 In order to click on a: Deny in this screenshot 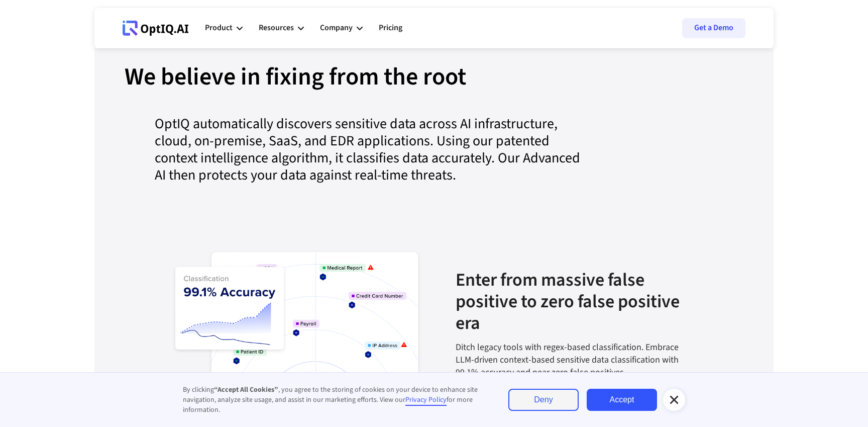, I will do `click(544, 400)`.